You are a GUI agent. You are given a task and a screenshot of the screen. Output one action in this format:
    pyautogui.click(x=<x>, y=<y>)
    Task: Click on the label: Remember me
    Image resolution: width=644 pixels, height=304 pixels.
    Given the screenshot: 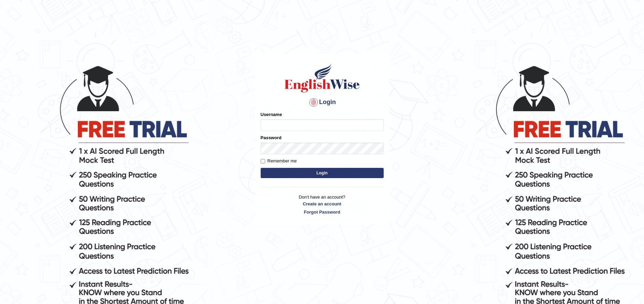 What is the action you would take?
    pyautogui.click(x=279, y=161)
    